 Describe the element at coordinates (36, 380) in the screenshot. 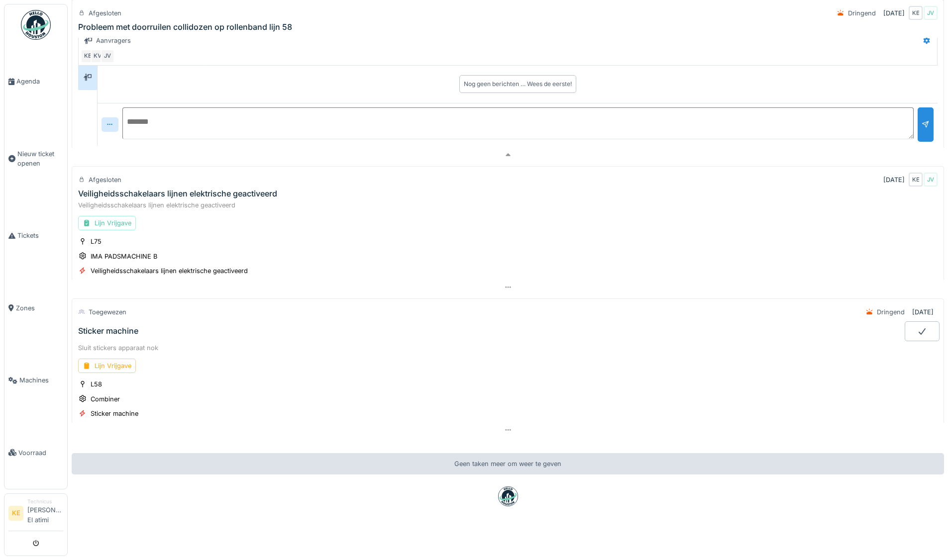

I see `a: Machines` at that location.